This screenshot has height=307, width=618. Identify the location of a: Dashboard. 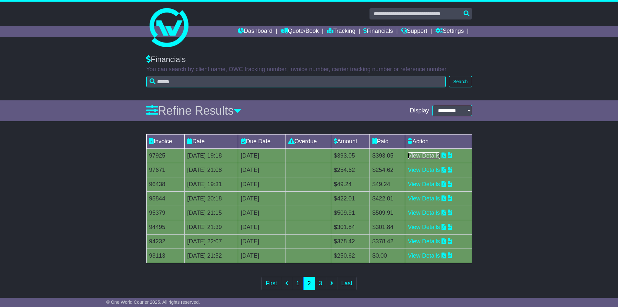
(255, 31).